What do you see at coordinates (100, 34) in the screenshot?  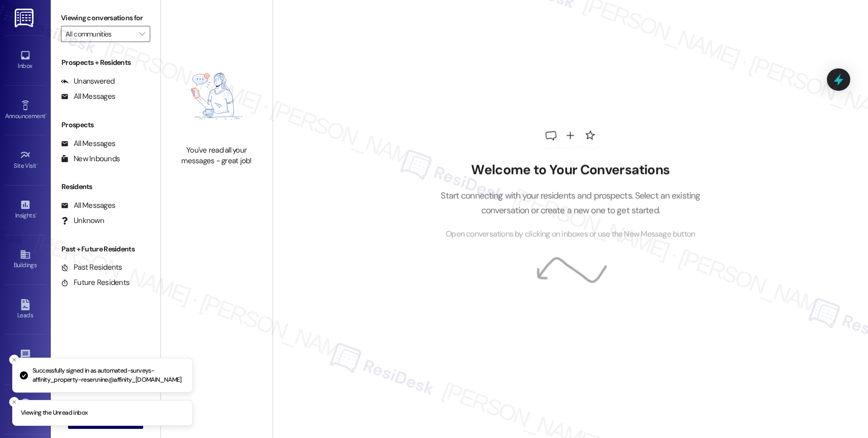 I see `input: All communities` at bounding box center [100, 34].